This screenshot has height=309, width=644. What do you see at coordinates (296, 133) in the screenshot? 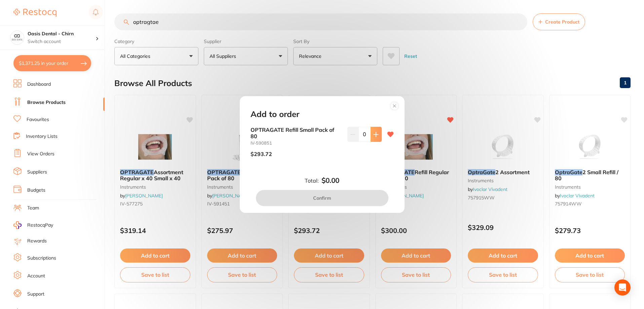
I see `b: OPTRAGATE Refill Small Pack of 80` at bounding box center [296, 133].